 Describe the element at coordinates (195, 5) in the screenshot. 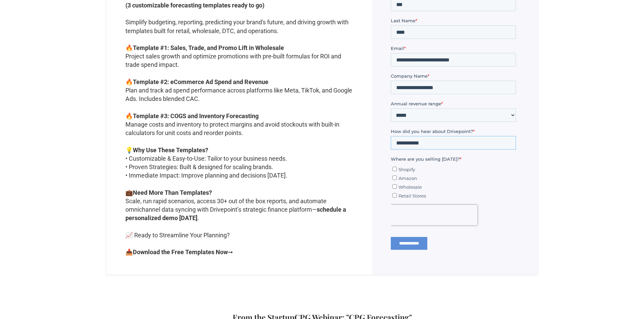

I see `strong: (3 customizable forecasting templates ready to go)` at that location.